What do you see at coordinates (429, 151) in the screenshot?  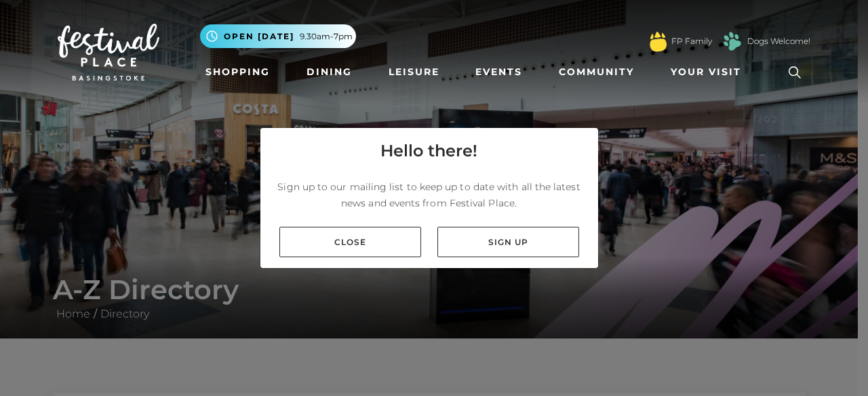 I see `h4: Hello there!` at bounding box center [429, 151].